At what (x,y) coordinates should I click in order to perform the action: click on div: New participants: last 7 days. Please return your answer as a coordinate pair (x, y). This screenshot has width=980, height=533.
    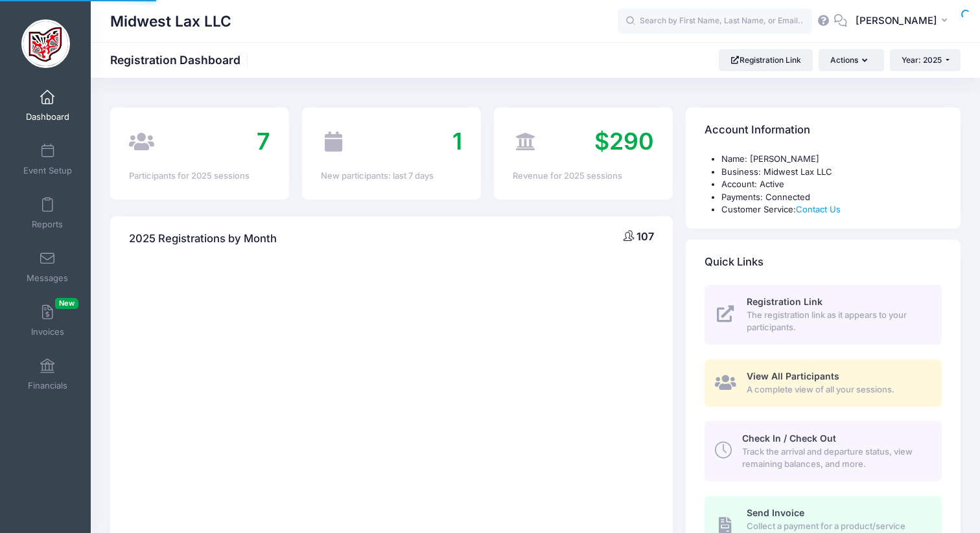
    Looking at the image, I should click on (392, 176).